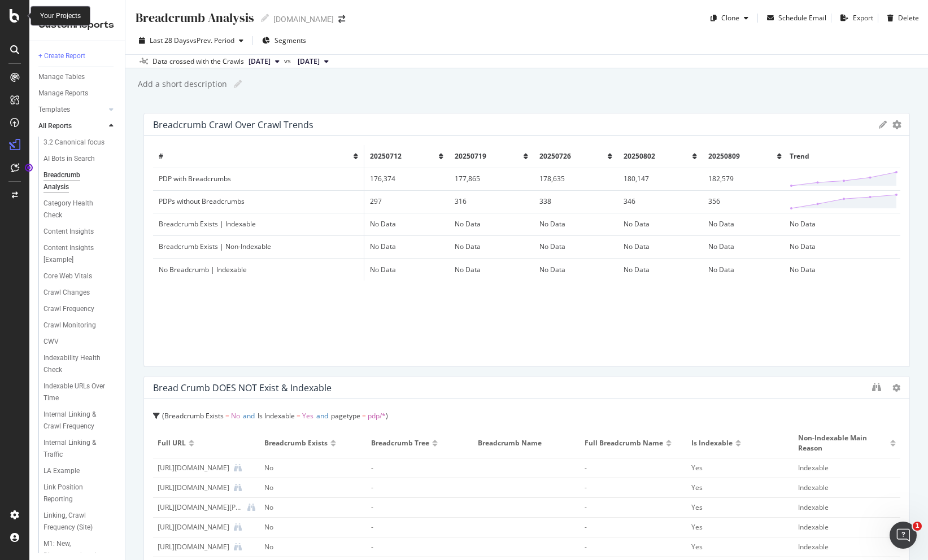  What do you see at coordinates (877, 387) in the screenshot?
I see `div: binoculars` at bounding box center [877, 387].